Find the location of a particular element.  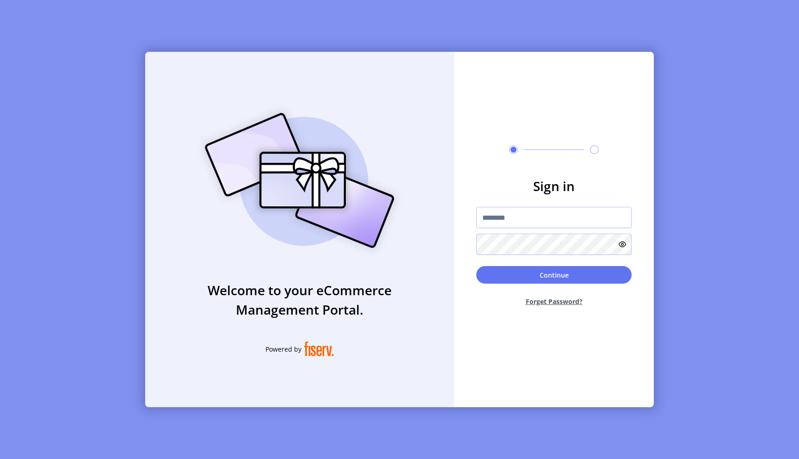

h3: Sign in is located at coordinates (554, 186).